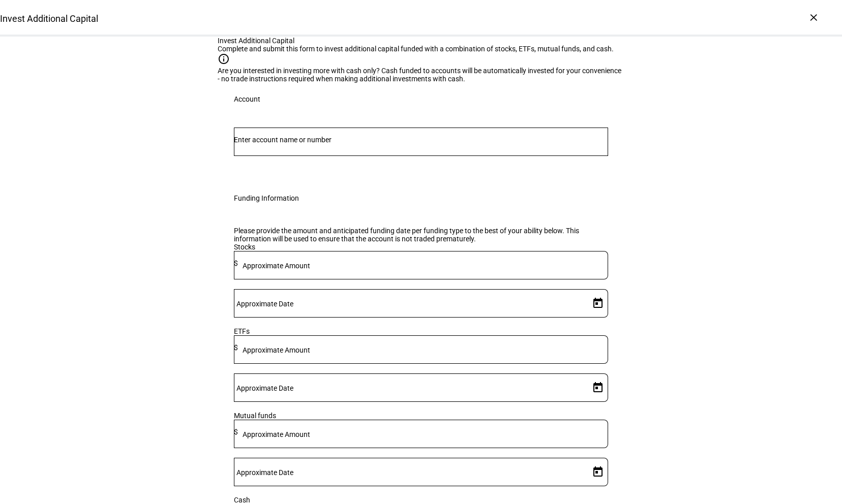  Describe the element at coordinates (266, 198) in the screenshot. I see `div: Funding Information` at that location.